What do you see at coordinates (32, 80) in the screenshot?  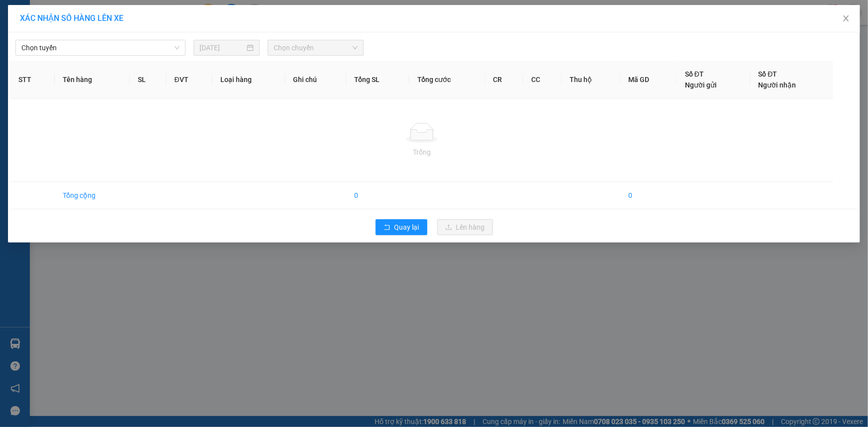 I see `th: STT` at bounding box center [32, 80].